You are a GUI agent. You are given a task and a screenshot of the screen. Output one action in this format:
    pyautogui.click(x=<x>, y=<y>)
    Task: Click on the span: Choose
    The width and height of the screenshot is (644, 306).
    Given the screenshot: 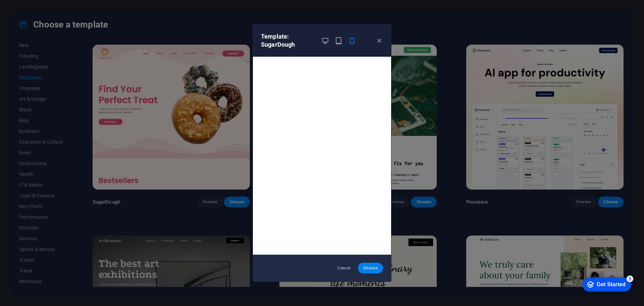 What is the action you would take?
    pyautogui.click(x=370, y=268)
    